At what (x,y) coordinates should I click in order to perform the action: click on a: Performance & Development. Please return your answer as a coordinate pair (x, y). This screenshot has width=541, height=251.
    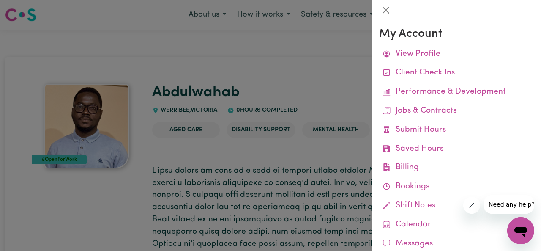
    Looking at the image, I should click on (456, 92).